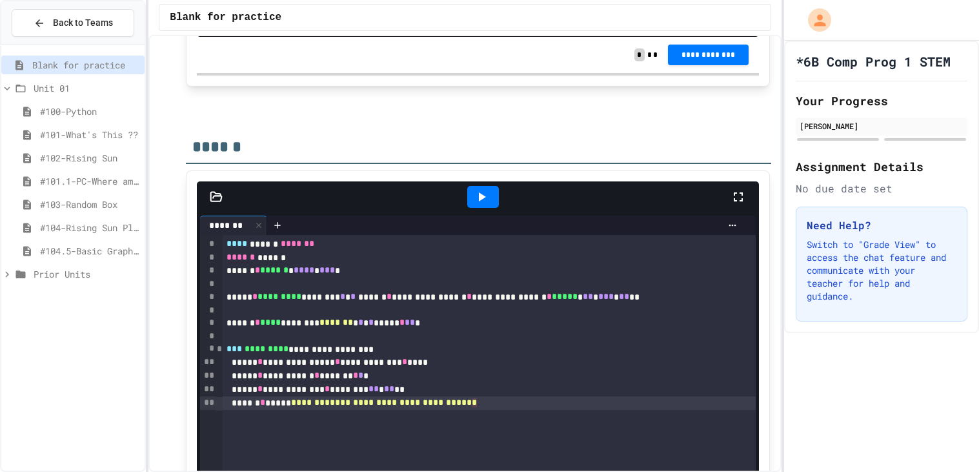 The width and height of the screenshot is (979, 472). I want to click on h2: Assignment Details, so click(882, 167).